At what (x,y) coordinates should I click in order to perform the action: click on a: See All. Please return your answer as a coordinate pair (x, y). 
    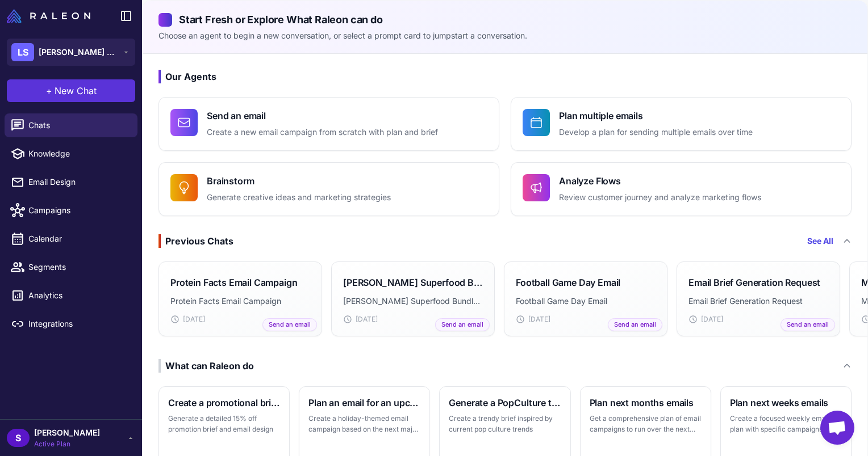
    Looking at the image, I should click on (820, 241).